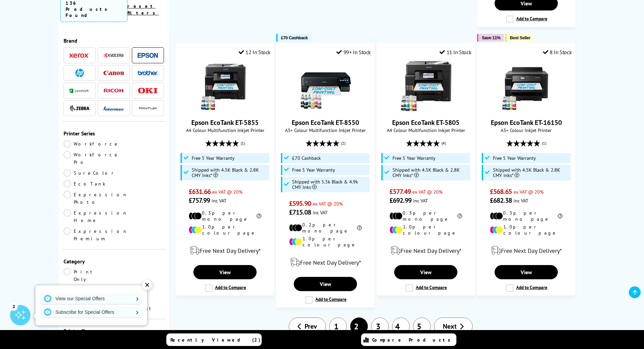 The height and width of the screenshot is (349, 644). What do you see at coordinates (80, 108) in the screenshot?
I see `a: Zebra` at bounding box center [80, 108].